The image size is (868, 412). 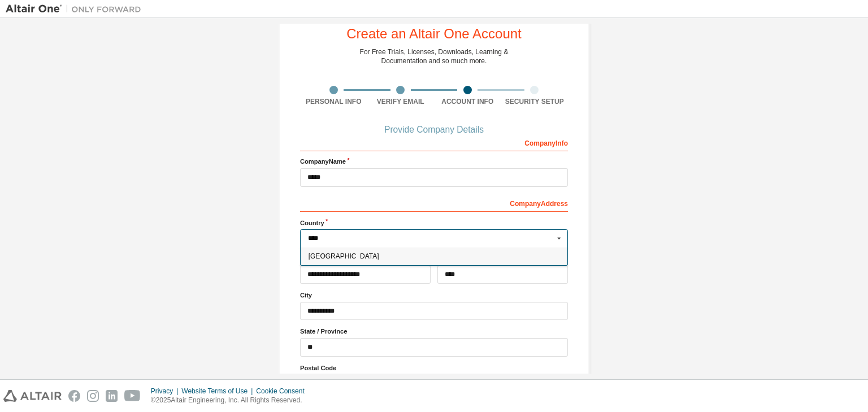 I want to click on img: Altair One, so click(x=76, y=9).